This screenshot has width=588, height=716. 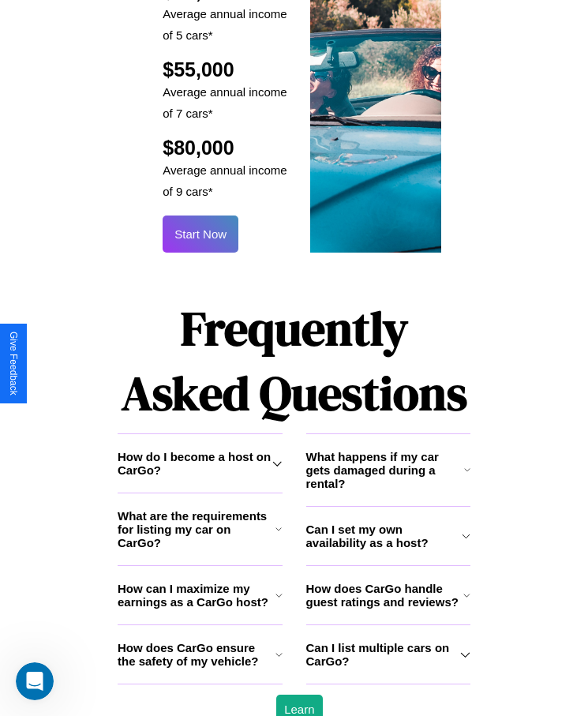 I want to click on h1: Frequently Asked Questions, so click(x=294, y=361).